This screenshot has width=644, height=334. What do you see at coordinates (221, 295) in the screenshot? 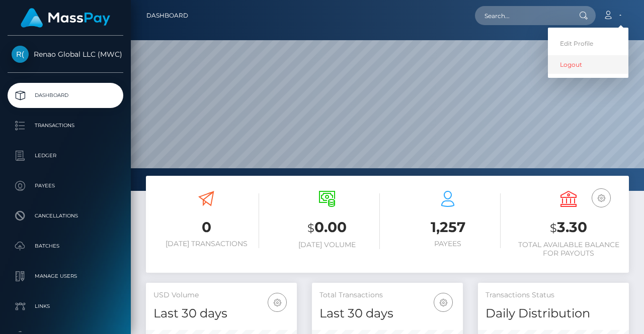
I see `h5: USD Volume` at bounding box center [221, 295].